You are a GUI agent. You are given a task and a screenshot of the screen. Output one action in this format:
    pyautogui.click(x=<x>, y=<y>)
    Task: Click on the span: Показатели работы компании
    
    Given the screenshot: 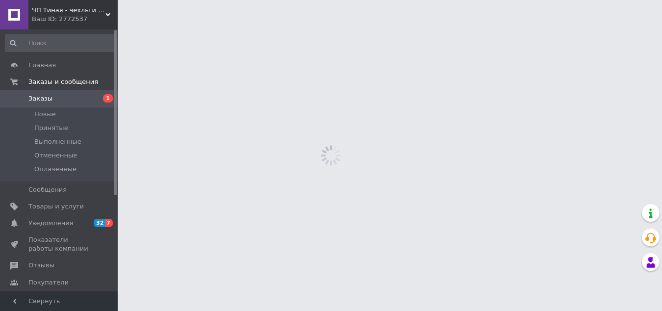 What is the action you would take?
    pyautogui.click(x=59, y=244)
    